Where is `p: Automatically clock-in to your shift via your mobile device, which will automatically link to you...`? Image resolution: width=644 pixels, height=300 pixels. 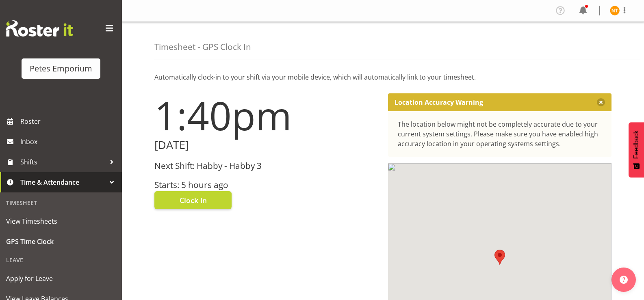 p: Automatically clock-in to your shift via your mobile device, which will automatically link to you... is located at coordinates (383, 77).